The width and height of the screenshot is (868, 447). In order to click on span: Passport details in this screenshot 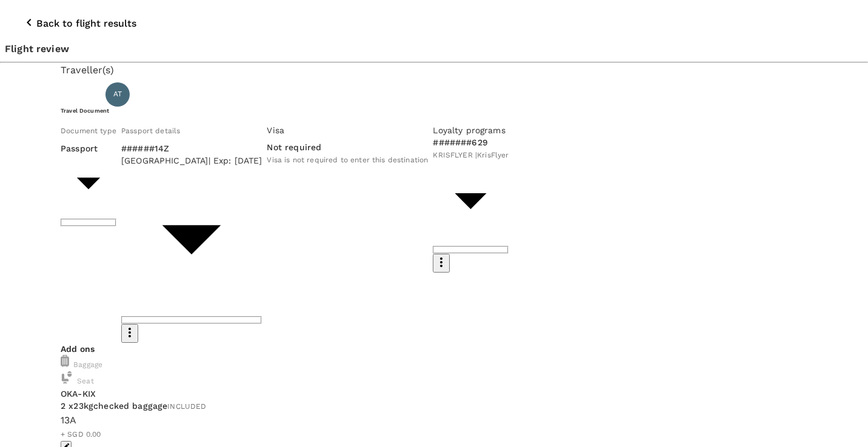, I will do `click(150, 131)`.